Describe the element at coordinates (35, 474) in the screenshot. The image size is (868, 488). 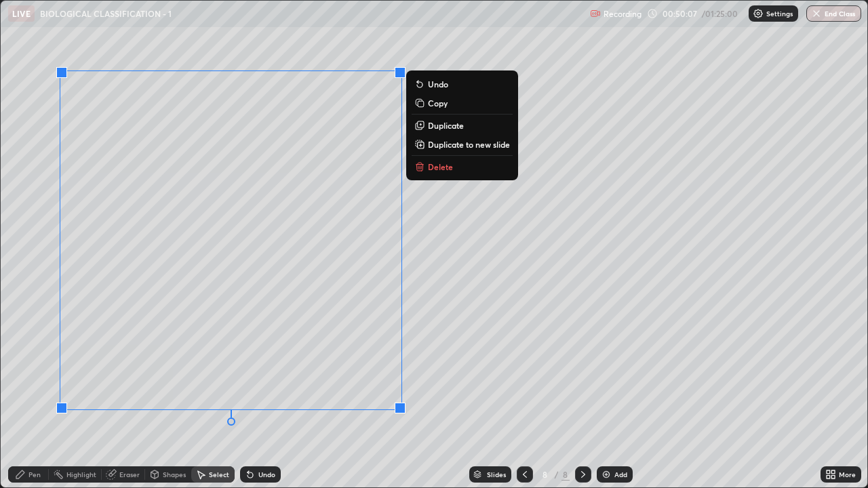
I see `div: Pen` at that location.